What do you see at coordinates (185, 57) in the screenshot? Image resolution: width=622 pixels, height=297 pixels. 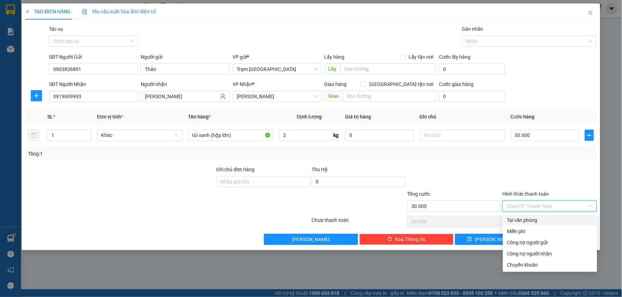 I see `div: Người gửi` at bounding box center [185, 57].